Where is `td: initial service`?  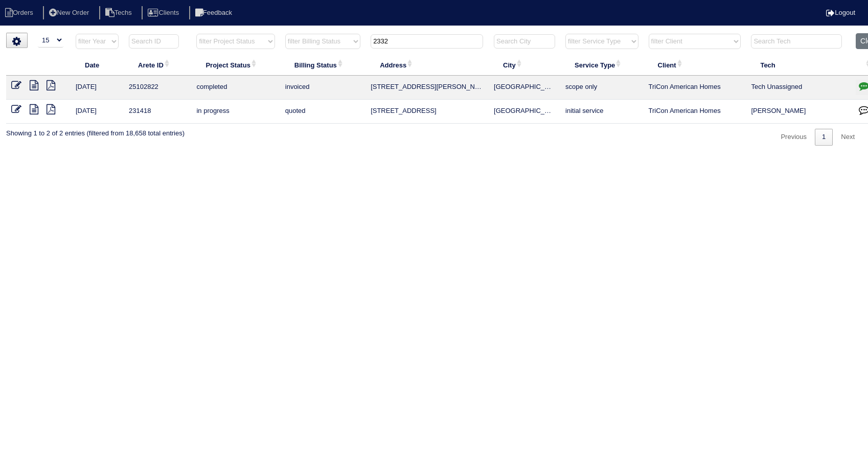
td: initial service is located at coordinates (601, 111).